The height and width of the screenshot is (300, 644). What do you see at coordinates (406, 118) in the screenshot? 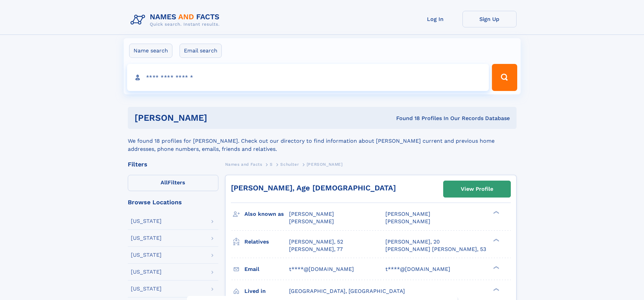
I see `div: Found 18 Profiles In Our Records Database` at bounding box center [406, 118].